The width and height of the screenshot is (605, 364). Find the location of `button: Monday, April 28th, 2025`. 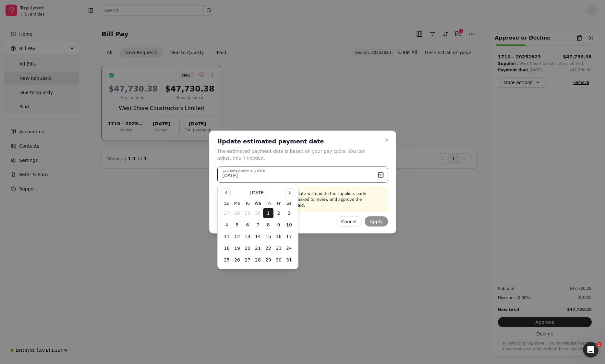

button: Monday, April 28th, 2025 is located at coordinates (237, 213).